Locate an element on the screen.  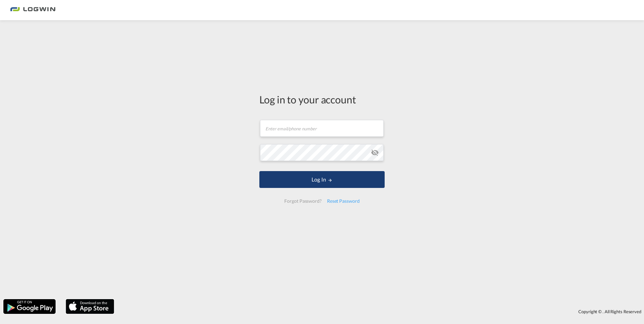
img: bc73a0e0d8c111efacd525e4c8ad7d32.png is located at coordinates (33, 10).